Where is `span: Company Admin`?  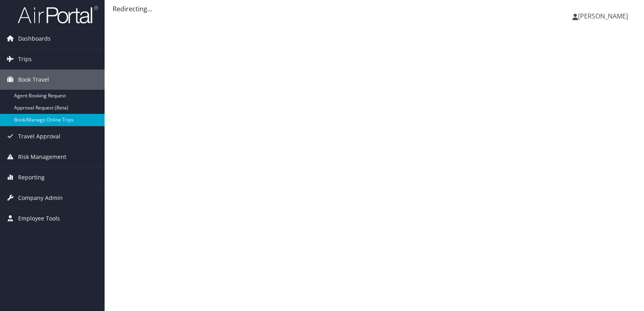
span: Company Admin is located at coordinates (40, 198).